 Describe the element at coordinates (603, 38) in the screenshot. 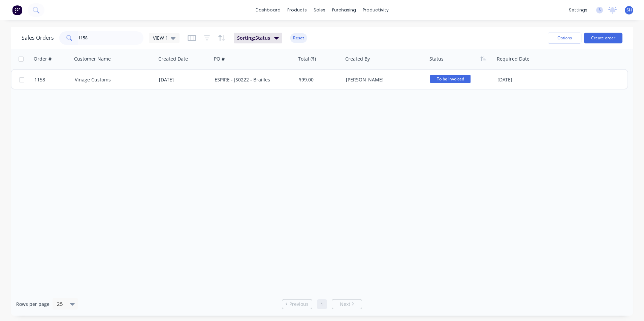

I see `button: Create order` at that location.